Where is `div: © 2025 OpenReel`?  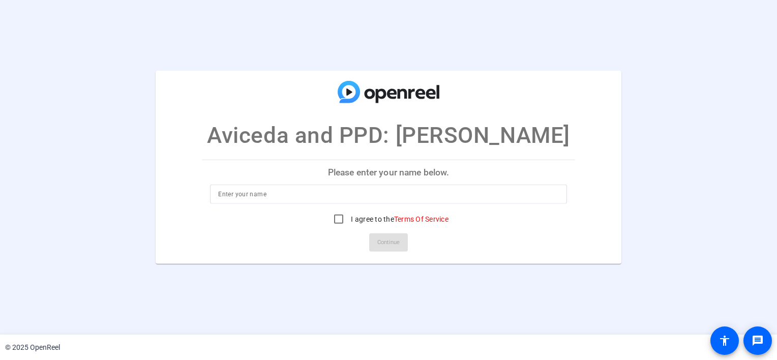
div: © 2025 OpenReel is located at coordinates (33, 347).